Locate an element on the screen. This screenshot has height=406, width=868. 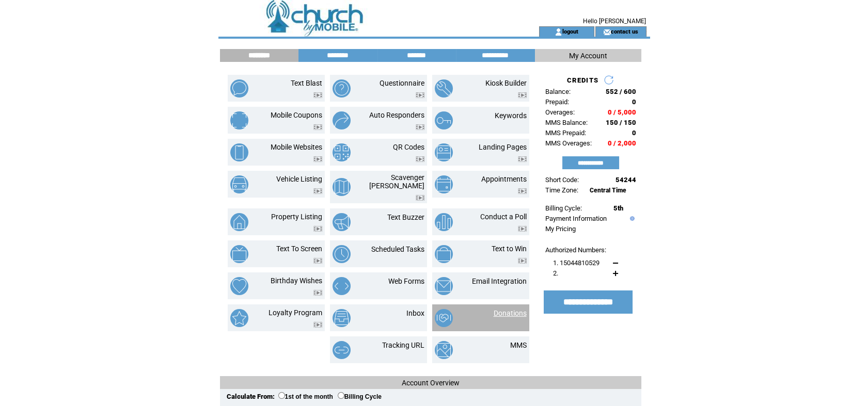
a: Scheduled Tasks is located at coordinates (397, 250).